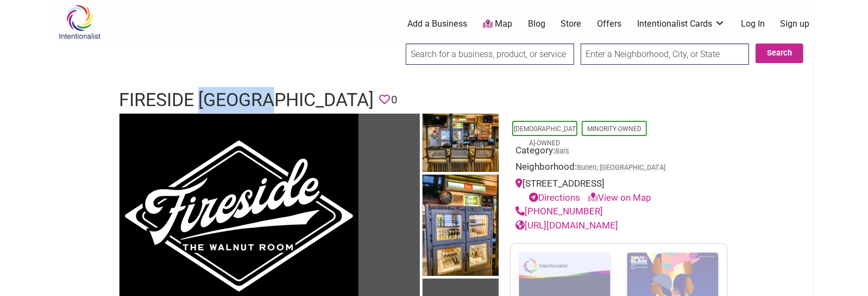 The image size is (868, 296). What do you see at coordinates (619, 197) in the screenshot?
I see `a: View on Map` at bounding box center [619, 197].